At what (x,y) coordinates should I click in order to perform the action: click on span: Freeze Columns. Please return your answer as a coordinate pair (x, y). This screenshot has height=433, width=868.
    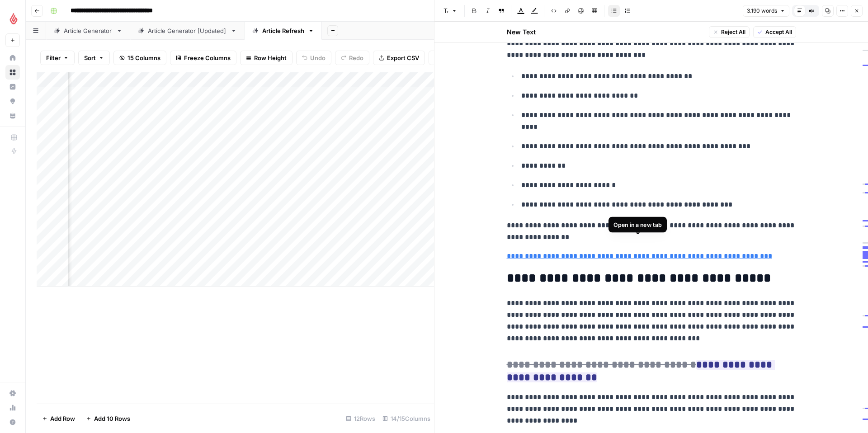
    Looking at the image, I should click on (207, 58).